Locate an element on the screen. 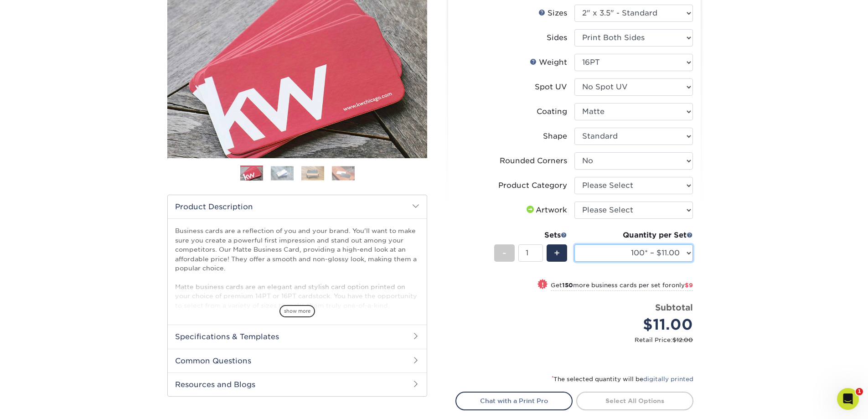 The height and width of the screenshot is (419, 868). span: $12.00 is located at coordinates (682, 339).